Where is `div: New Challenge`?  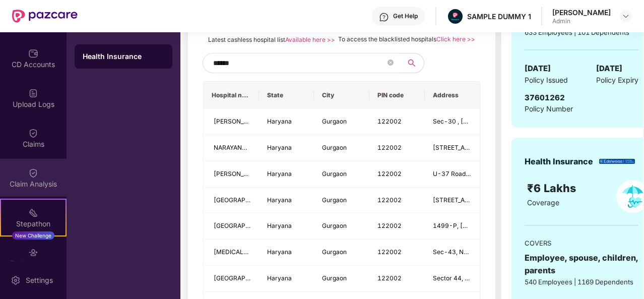
div: New Challenge is located at coordinates (33, 236).